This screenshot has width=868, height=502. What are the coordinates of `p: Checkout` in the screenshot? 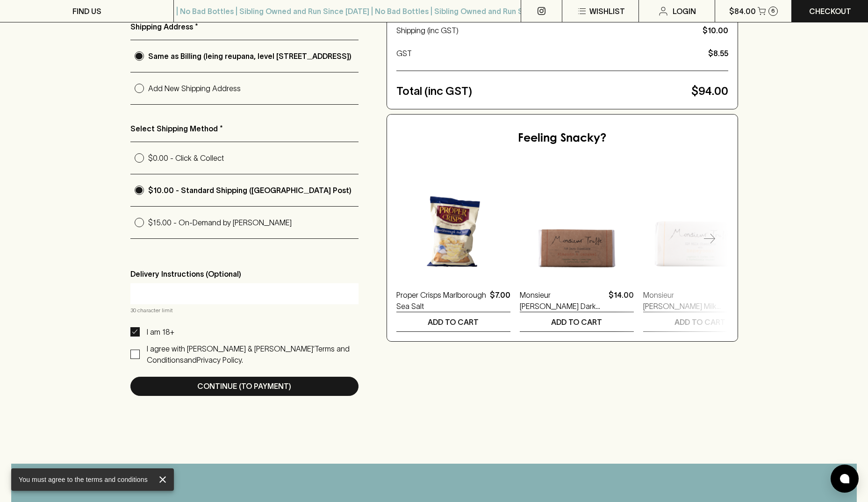 It's located at (830, 11).